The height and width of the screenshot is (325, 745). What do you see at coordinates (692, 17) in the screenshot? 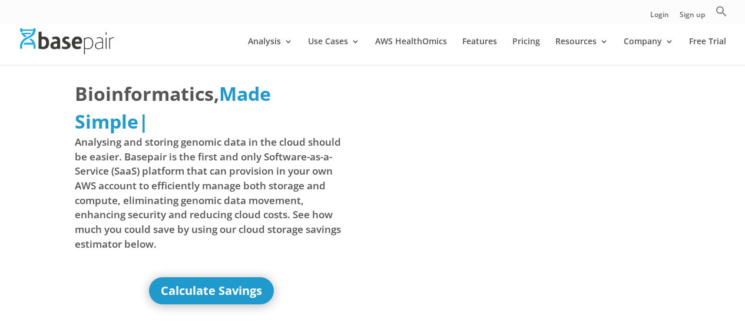
I see `a: Sign up` at bounding box center [692, 17].